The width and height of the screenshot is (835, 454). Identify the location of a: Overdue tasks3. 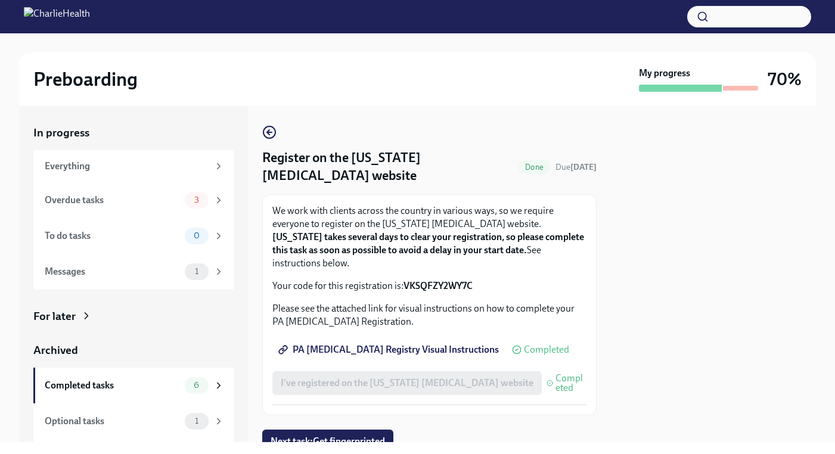
(133, 200).